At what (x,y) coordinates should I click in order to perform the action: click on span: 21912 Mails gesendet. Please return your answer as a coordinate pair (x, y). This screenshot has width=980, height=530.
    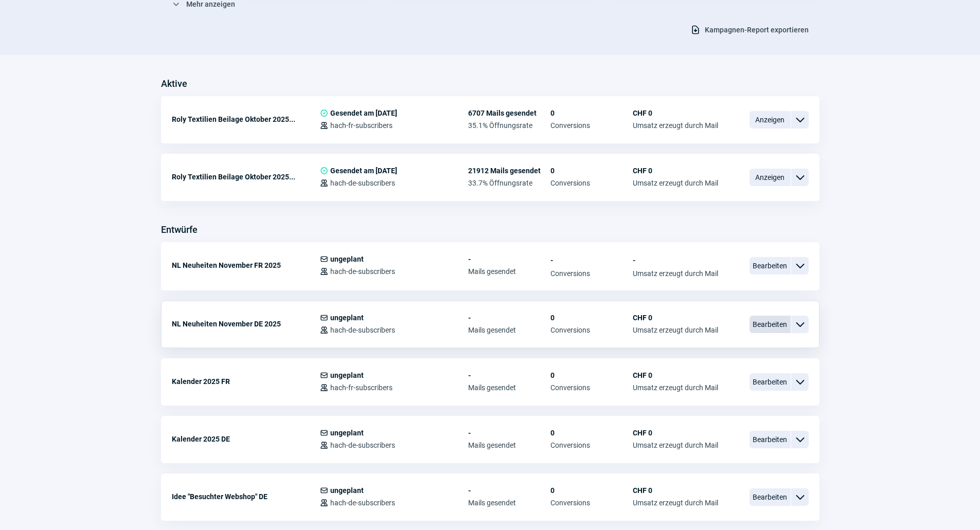
    Looking at the image, I should click on (509, 171).